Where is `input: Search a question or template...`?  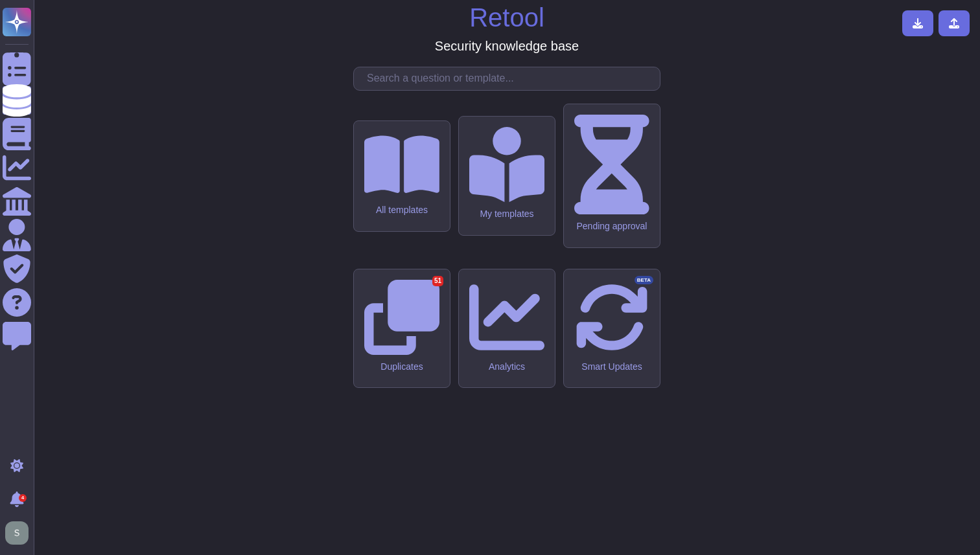
input: Search a question or template... is located at coordinates (510, 79).